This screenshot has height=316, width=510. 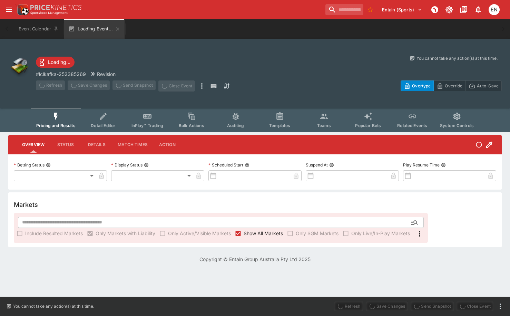 I want to click on button: No Bookmarks, so click(x=371, y=10).